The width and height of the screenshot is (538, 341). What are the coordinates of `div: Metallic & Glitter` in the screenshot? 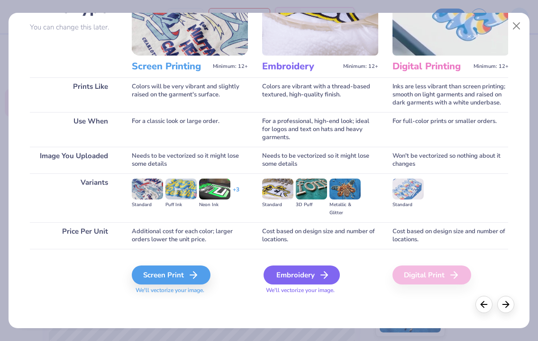 It's located at (345, 209).